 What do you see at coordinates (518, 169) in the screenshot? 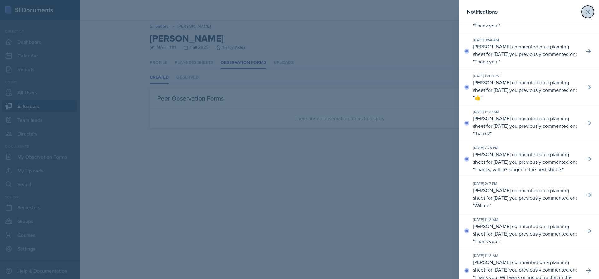
I see `p: Thanks, will be longer in the next sheets` at bounding box center [518, 169].